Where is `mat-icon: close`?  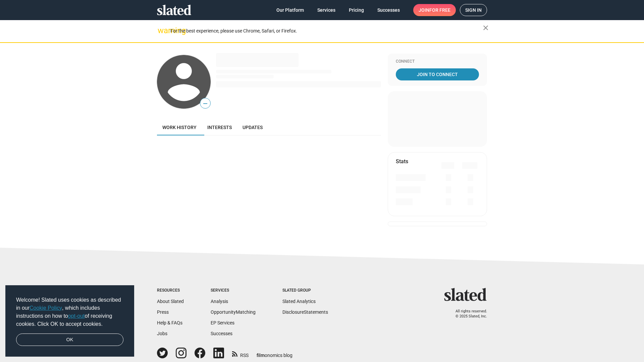 mat-icon: close is located at coordinates (485, 28).